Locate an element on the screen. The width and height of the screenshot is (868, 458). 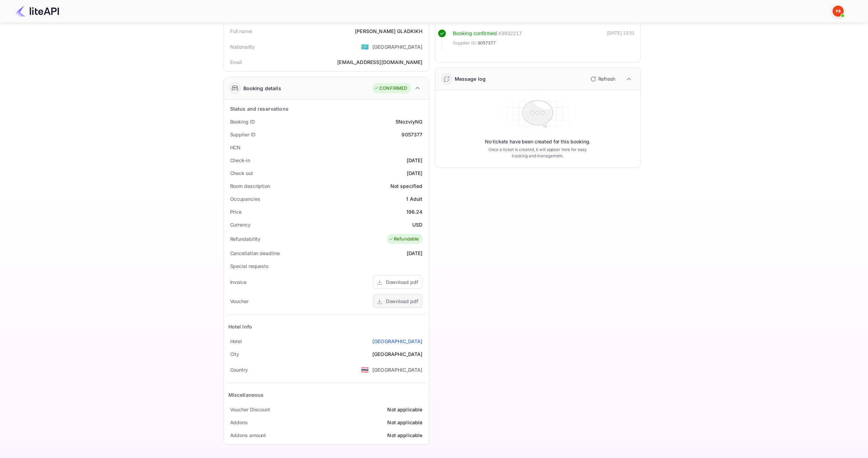
div: Booking details is located at coordinates (262, 88).